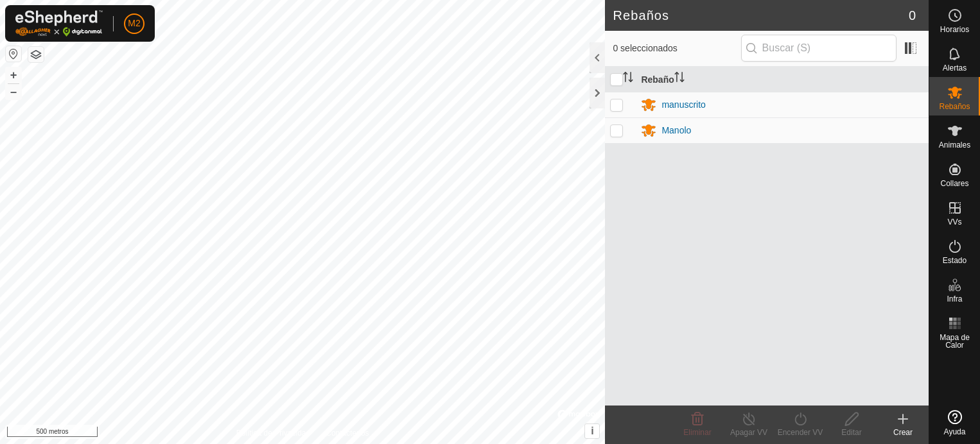  What do you see at coordinates (851, 432) in the screenshot?
I see `font: Editar` at bounding box center [851, 432].